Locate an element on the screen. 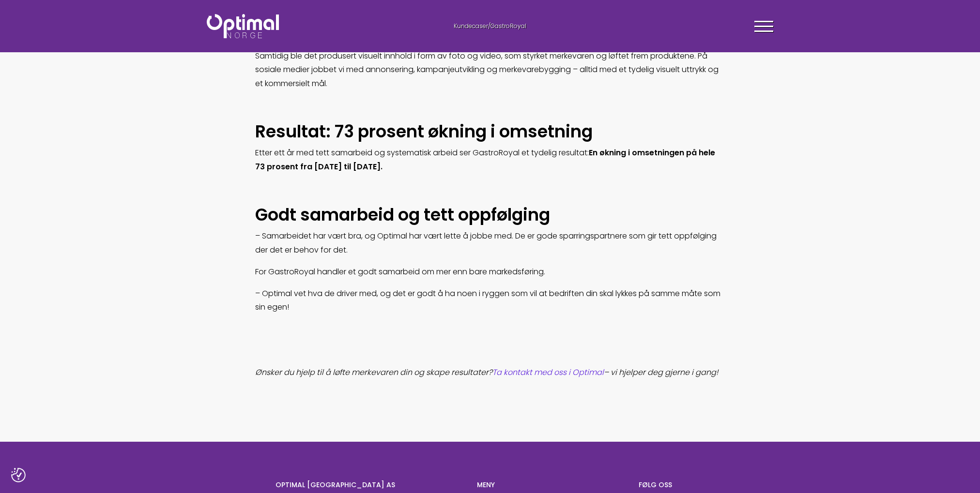  span: For GastroRoyal handler et godt samarbeid om mer enn bare markedsføring. is located at coordinates (400, 271).